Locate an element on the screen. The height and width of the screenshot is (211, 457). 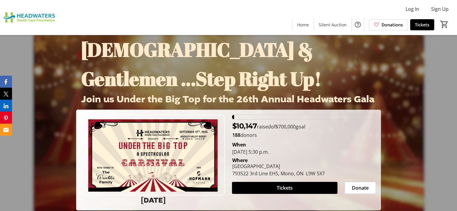
button: Log In is located at coordinates (412, 9).